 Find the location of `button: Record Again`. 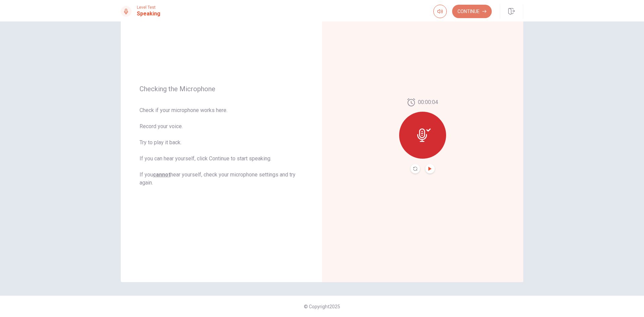

button: Record Again is located at coordinates (415, 169).